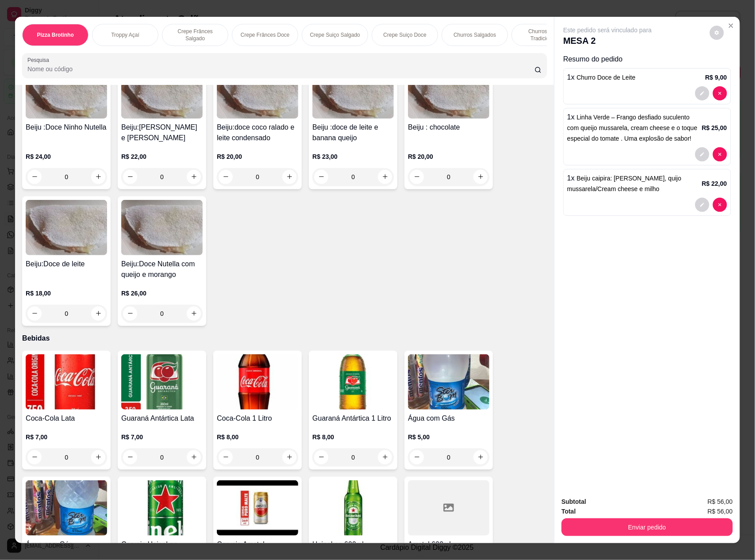 The image size is (755, 560). What do you see at coordinates (66, 293) in the screenshot?
I see `p: R$ 18,00` at bounding box center [66, 293].